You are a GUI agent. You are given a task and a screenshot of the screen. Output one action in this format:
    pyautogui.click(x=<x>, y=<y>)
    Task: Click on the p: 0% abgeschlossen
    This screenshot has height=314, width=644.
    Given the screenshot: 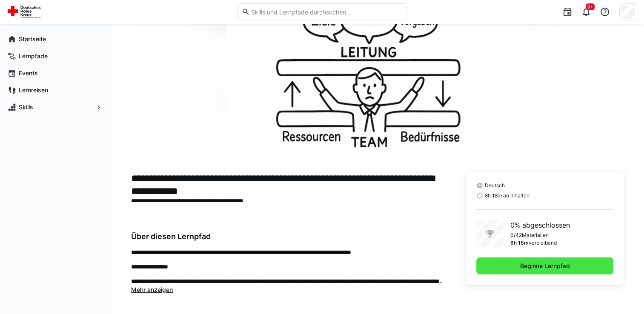 What is the action you would take?
    pyautogui.click(x=540, y=225)
    